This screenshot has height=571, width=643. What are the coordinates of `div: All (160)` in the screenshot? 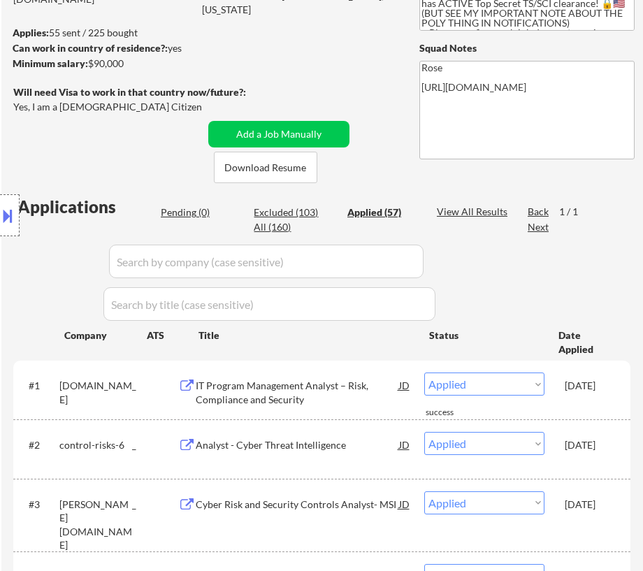 It's located at (289, 227).